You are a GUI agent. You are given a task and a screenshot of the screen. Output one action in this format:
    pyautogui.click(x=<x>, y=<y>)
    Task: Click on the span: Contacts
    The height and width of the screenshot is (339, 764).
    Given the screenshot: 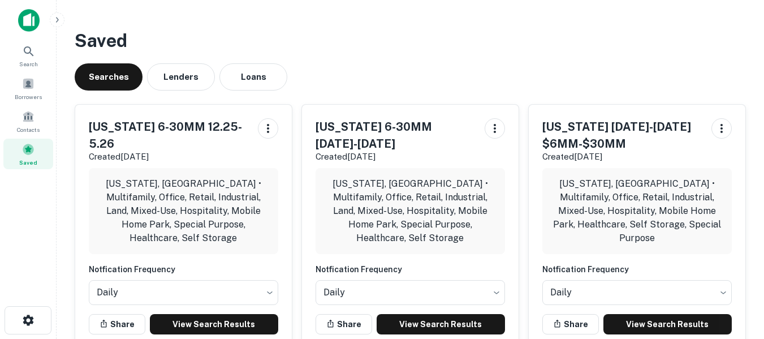 What is the action you would take?
    pyautogui.click(x=28, y=130)
    